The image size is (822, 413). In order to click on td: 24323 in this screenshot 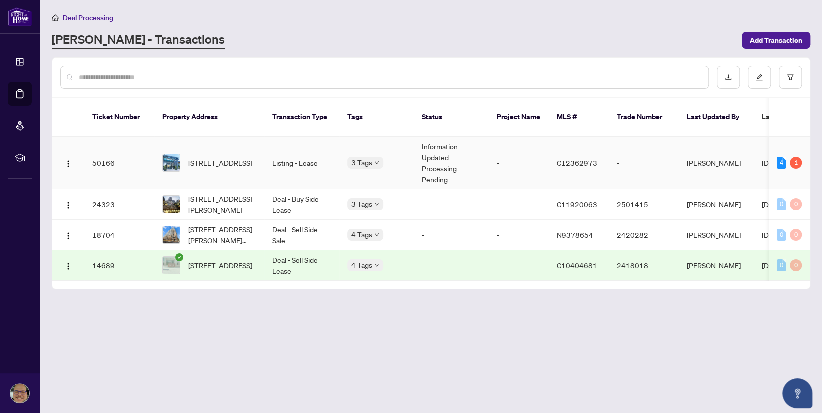, I will do `click(119, 204)`.